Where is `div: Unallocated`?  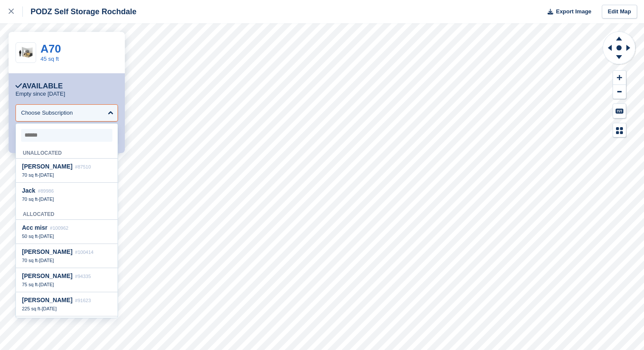
div: Unallocated is located at coordinates (67, 152).